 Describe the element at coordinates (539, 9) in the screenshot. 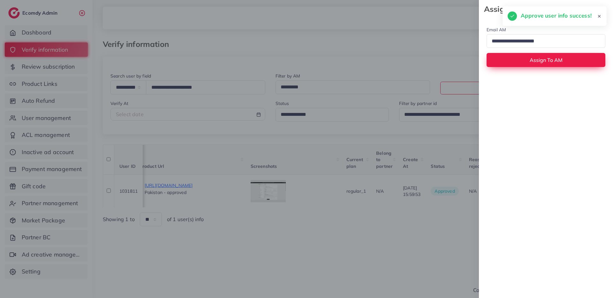

I see `strong: Assign To AM` at that location.